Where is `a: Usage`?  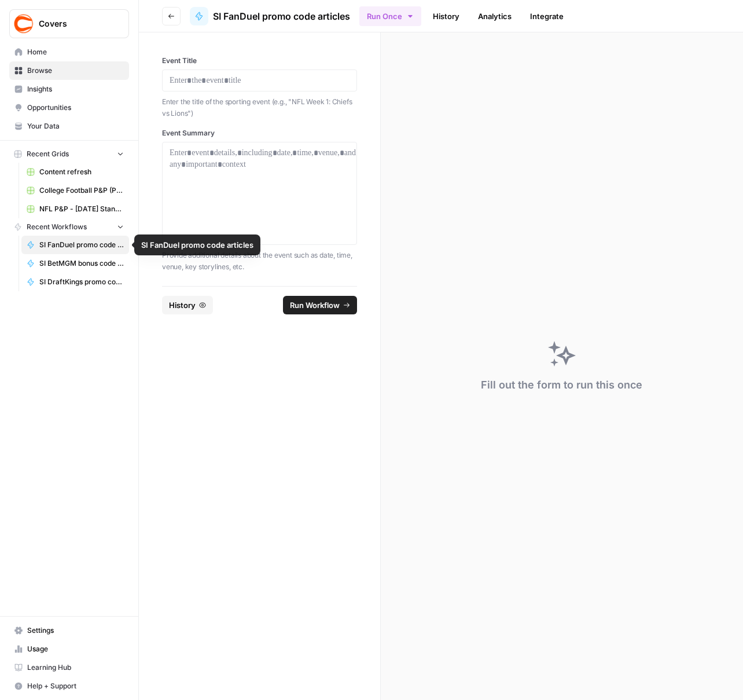 a: Usage is located at coordinates (69, 649).